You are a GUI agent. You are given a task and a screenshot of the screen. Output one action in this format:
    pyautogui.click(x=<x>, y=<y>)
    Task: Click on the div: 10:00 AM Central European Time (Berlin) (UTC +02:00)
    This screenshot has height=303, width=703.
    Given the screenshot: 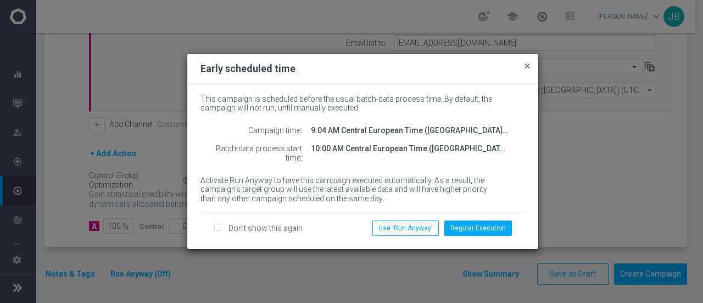 What is the action you would take?
    pyautogui.click(x=409, y=153)
    